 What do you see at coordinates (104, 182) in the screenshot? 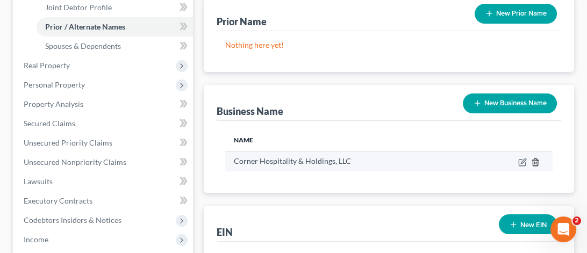
I see `a: Lawsuits` at bounding box center [104, 182].